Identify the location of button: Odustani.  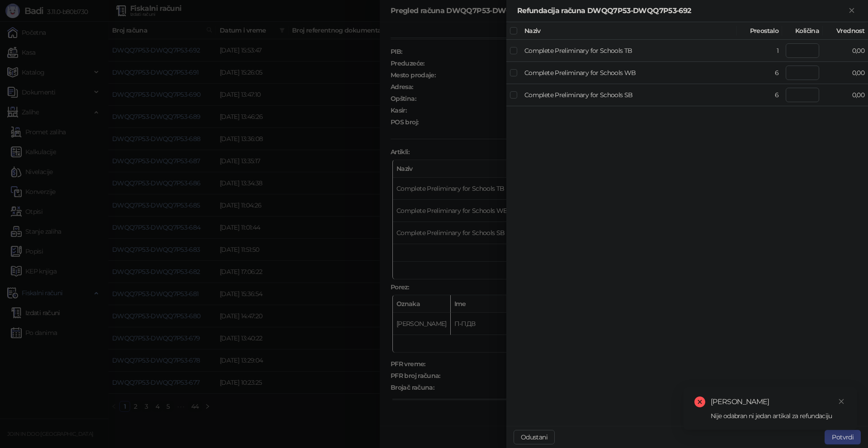
(534, 438).